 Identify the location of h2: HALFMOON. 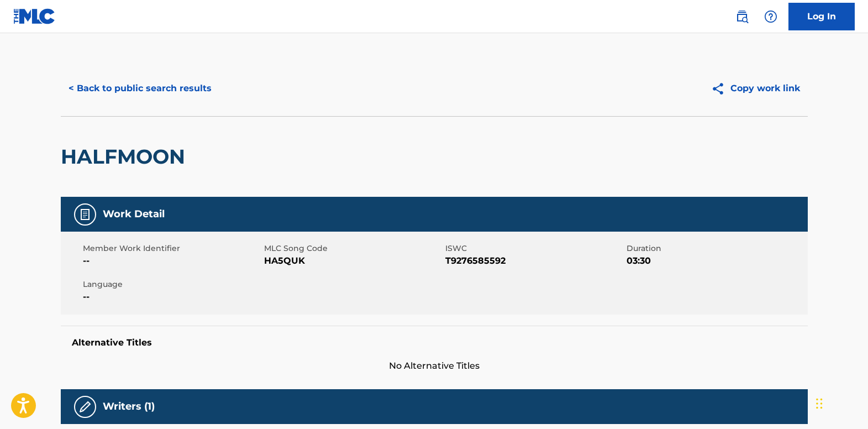
(125, 156).